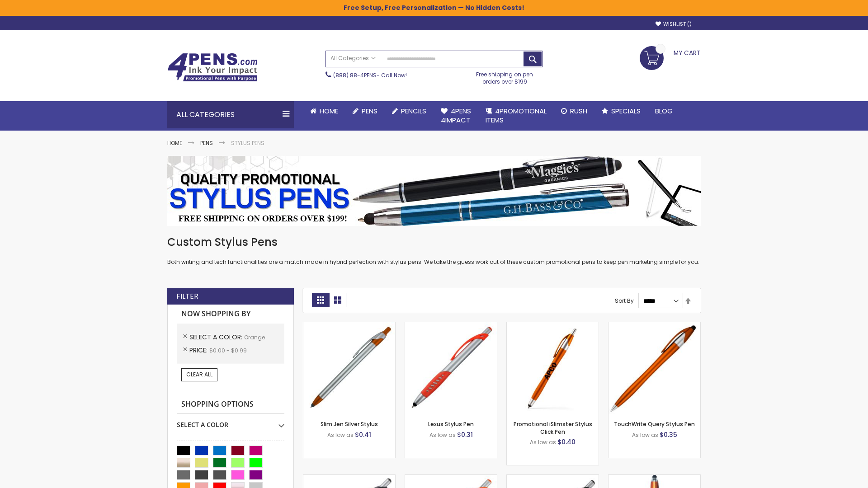 Image resolution: width=868 pixels, height=488 pixels. Describe the element at coordinates (451, 367) in the screenshot. I see `img: Lexus Stylus Pen-Orange` at that location.